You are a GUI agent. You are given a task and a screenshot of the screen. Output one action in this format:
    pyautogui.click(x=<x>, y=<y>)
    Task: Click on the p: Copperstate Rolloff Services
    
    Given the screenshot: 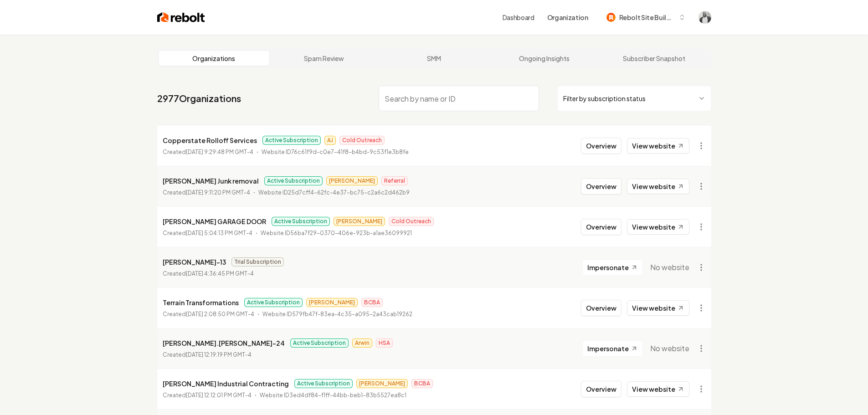 What is the action you would take?
    pyautogui.click(x=210, y=140)
    